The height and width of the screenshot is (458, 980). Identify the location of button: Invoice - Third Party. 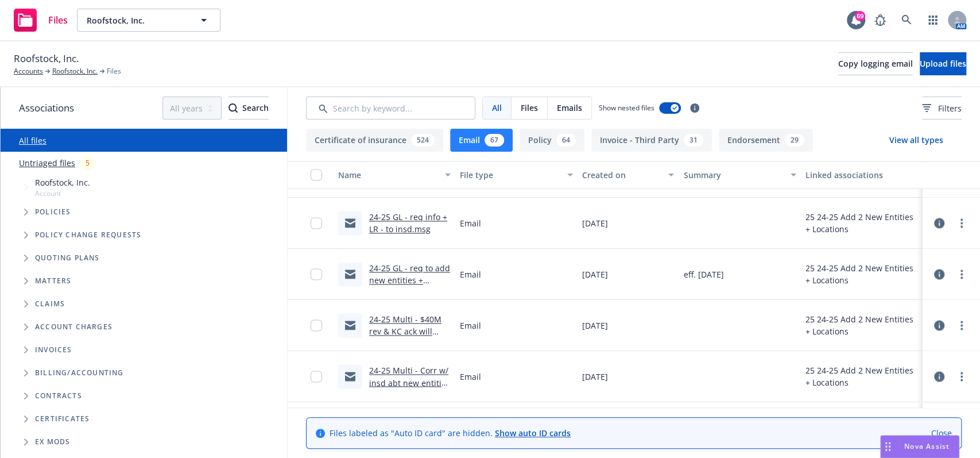
(651, 140).